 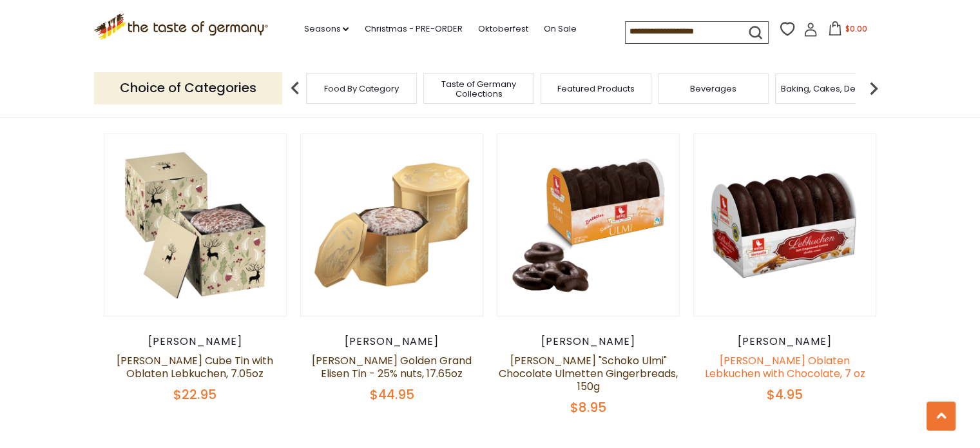 I want to click on a: Oktoberfest, so click(x=503, y=29).